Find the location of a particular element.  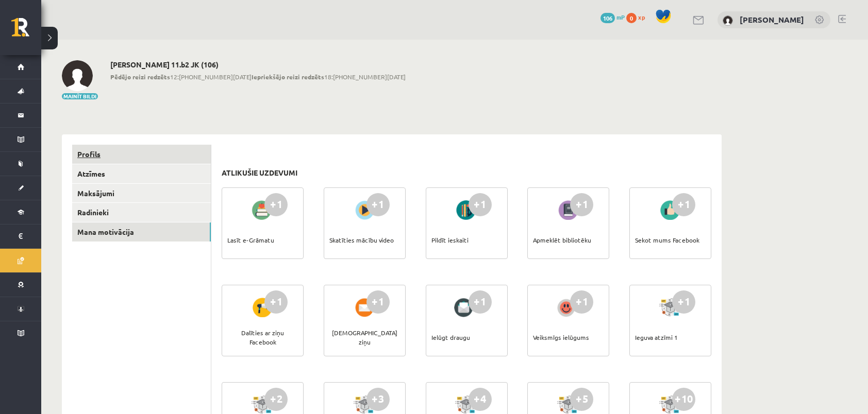

span: mP is located at coordinates (621, 17).